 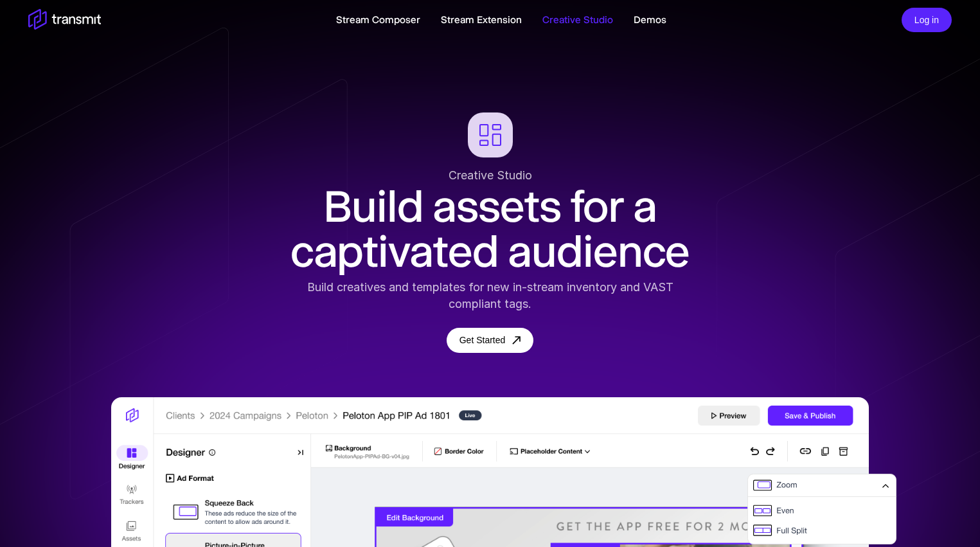 I want to click on a: Stream Extension, so click(x=482, y=20).